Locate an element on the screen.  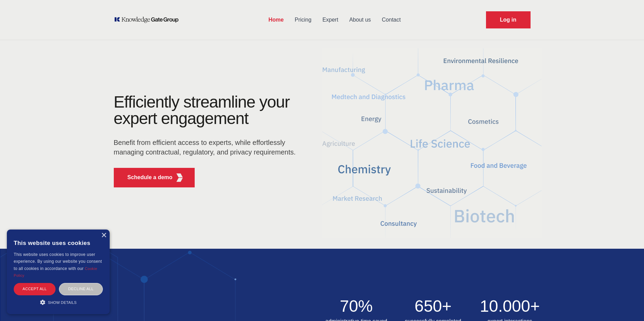
h2: 10.000+ is located at coordinates (510, 306).